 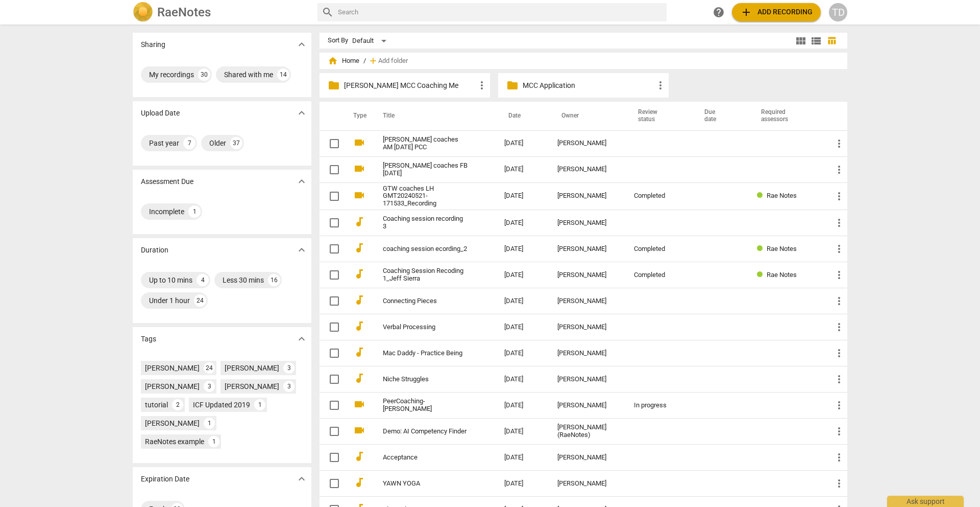 I want to click on div: 1, so click(x=209, y=423).